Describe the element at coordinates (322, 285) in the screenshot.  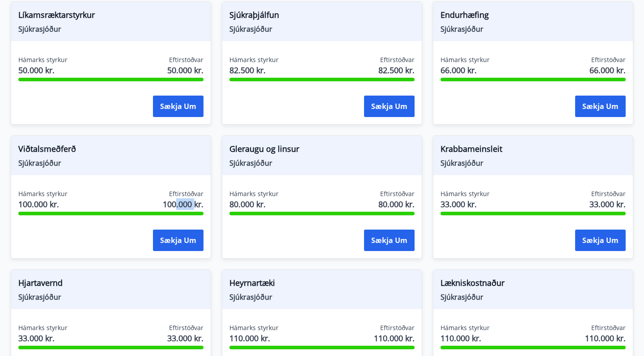
I see `span: Heyrnartæki` at that location.